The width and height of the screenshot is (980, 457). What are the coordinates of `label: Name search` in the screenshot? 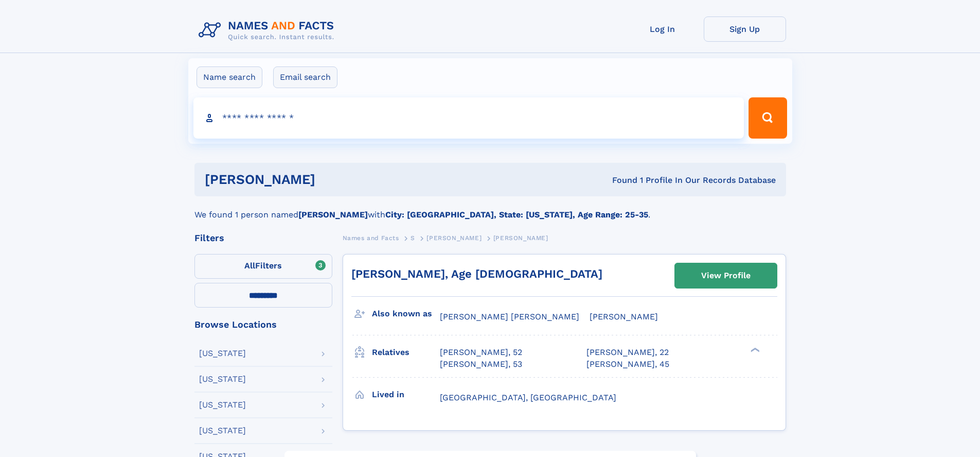 It's located at (229, 77).